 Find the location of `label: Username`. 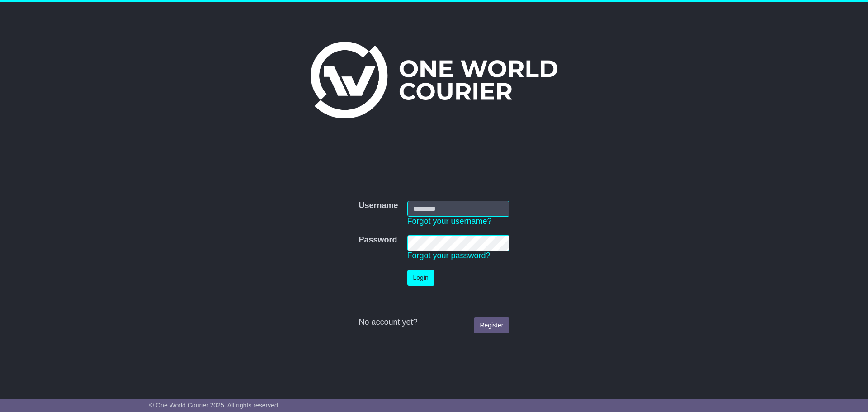

label: Username is located at coordinates (378, 206).